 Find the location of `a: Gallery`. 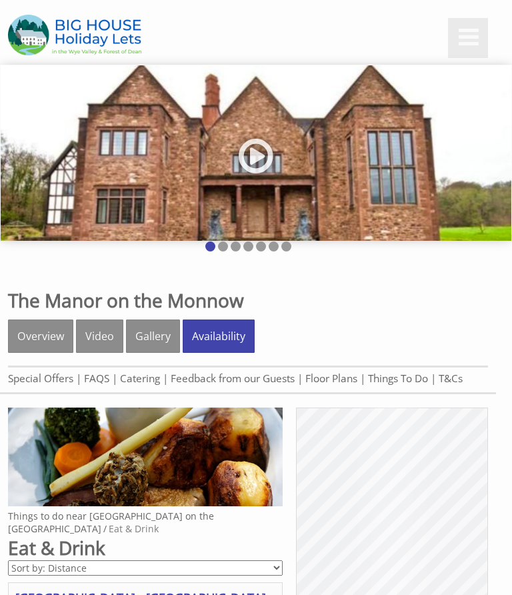

a: Gallery is located at coordinates (153, 336).